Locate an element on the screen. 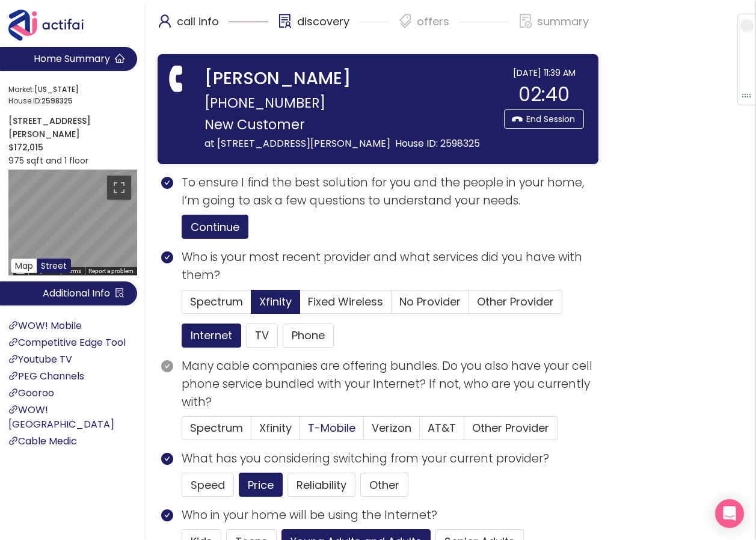 The width and height of the screenshot is (756, 540). span: No Provider is located at coordinates (430, 302).